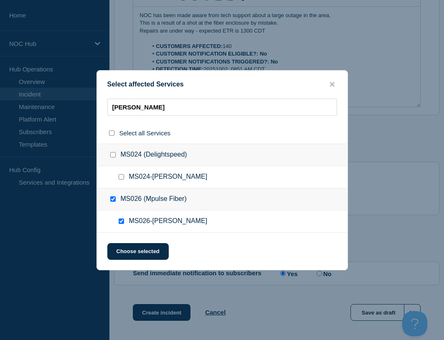 This screenshot has height=340, width=444. Describe the element at coordinates (222, 107) in the screenshot. I see `input: Search` at that location.